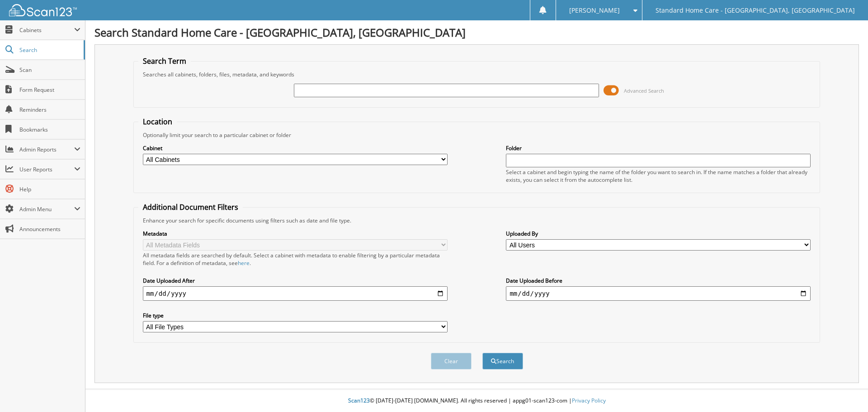 The width and height of the screenshot is (868, 412). I want to click on label: Metadata, so click(295, 234).